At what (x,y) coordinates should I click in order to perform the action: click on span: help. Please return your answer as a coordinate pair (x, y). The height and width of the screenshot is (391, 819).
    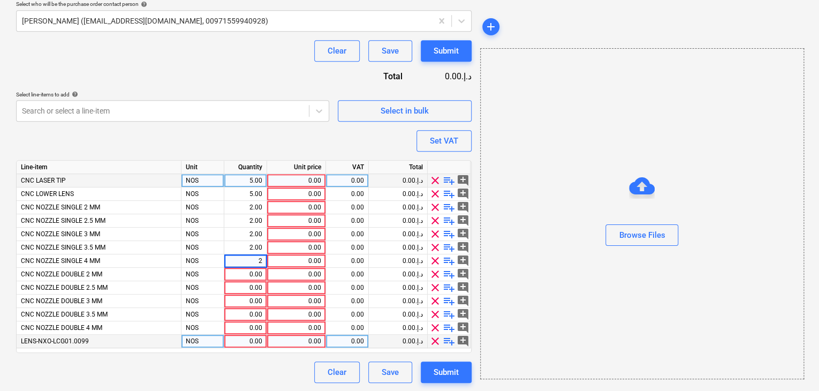
    Looking at the image, I should click on (143, 4).